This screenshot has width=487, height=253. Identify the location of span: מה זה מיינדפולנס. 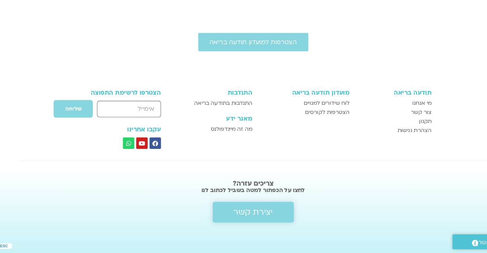
(224, 143).